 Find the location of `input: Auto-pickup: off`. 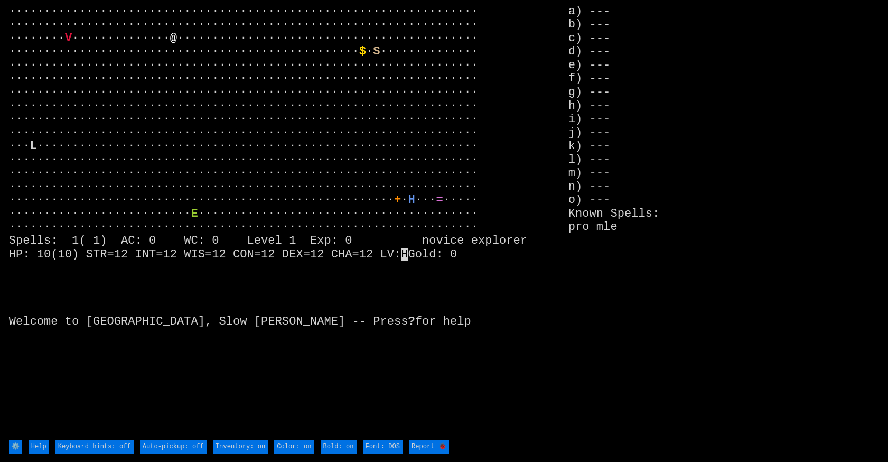

input: Auto-pickup: off is located at coordinates (173, 447).